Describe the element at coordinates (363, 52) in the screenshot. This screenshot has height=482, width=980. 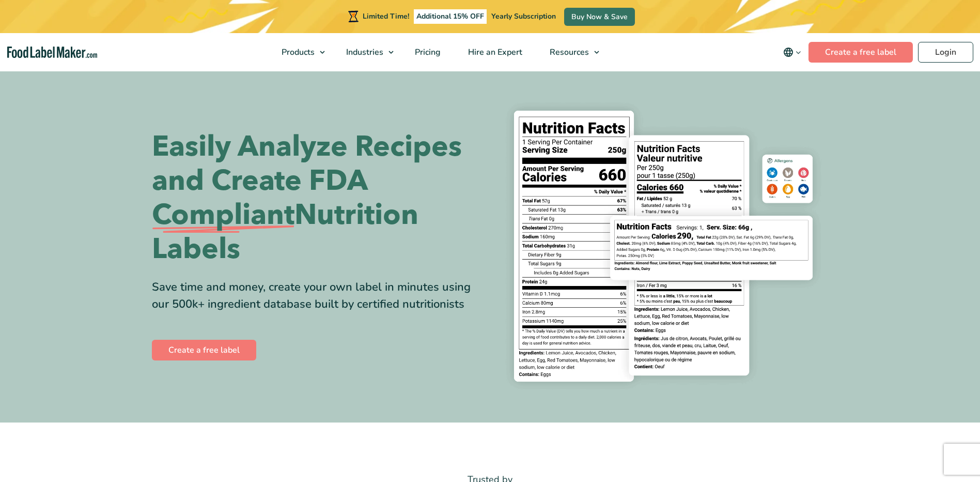
I see `span: Industries` at that location.